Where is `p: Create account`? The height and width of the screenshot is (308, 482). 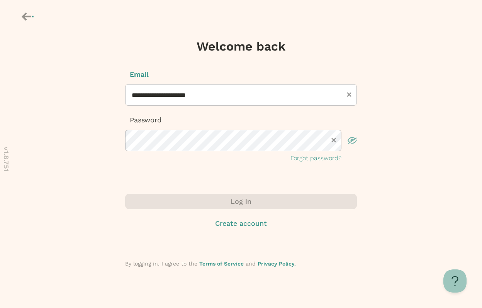
p: Create account is located at coordinates (241, 224).